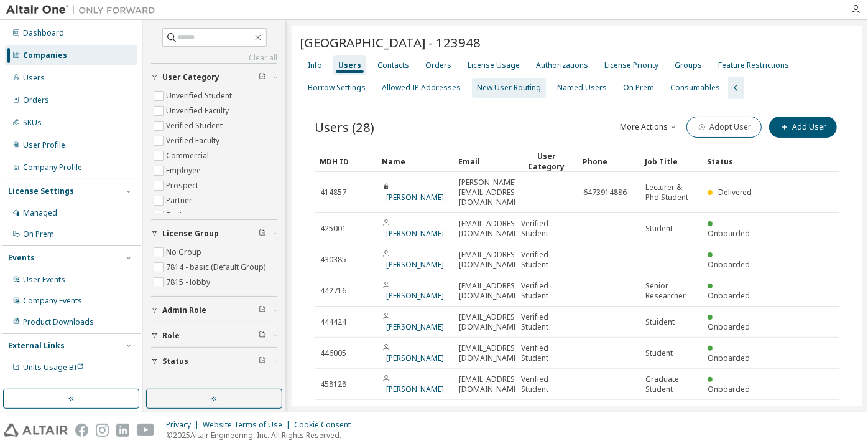  What do you see at coordinates (190, 234) in the screenshot?
I see `span: License Group` at bounding box center [190, 234].